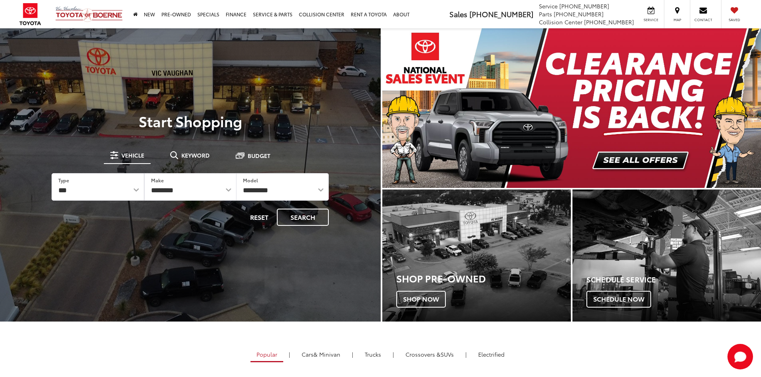 The width and height of the screenshot is (761, 377). I want to click on button: Click to view previous picture., so click(410, 108).